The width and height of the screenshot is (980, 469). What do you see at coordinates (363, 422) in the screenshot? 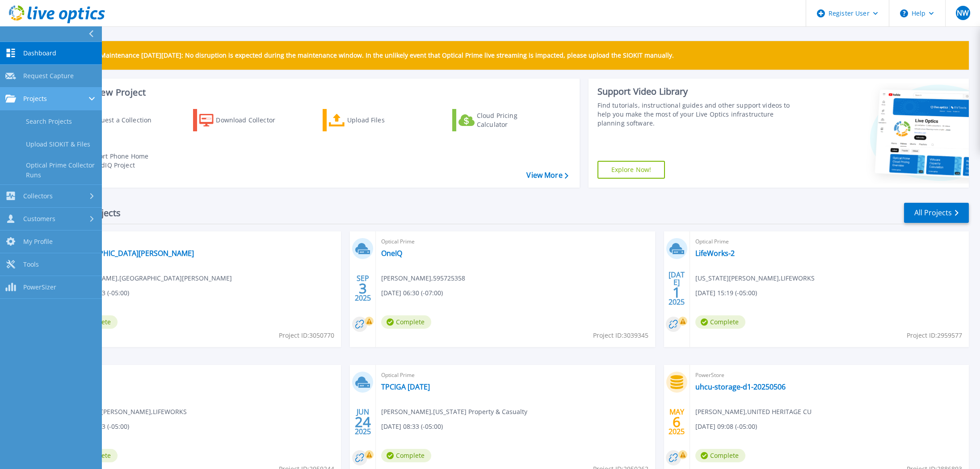
I see `div: JUN 2025` at bounding box center [363, 422].